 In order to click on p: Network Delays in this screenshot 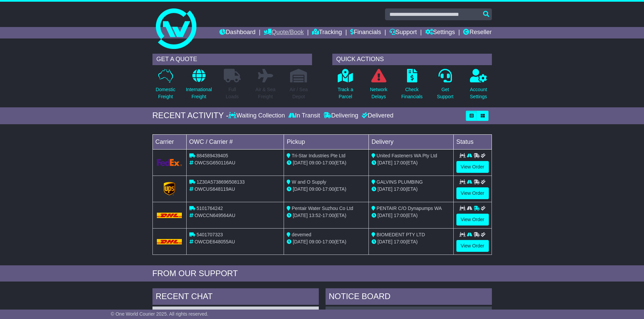, I will do `click(378, 93)`.